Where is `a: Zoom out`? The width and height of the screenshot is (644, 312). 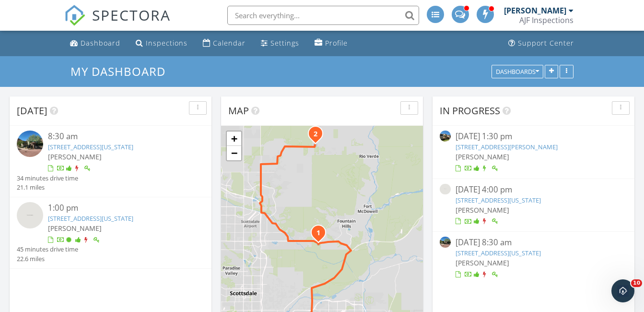 a: Zoom out is located at coordinates (234, 153).